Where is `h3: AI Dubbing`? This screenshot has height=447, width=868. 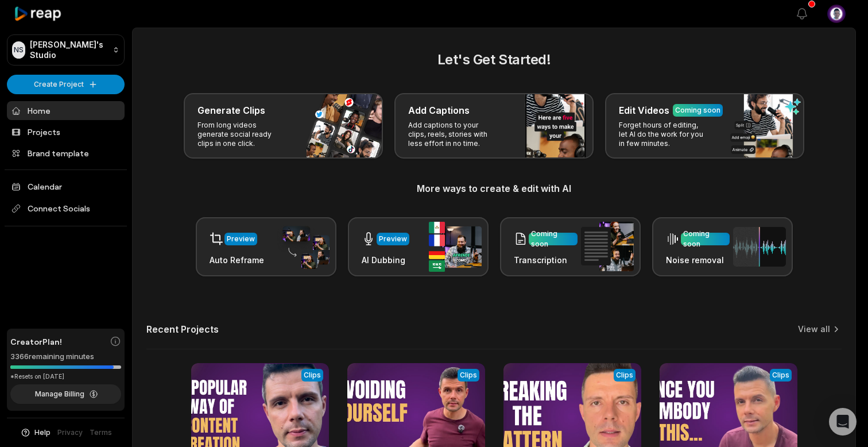 h3: AI Dubbing is located at coordinates (385, 260).